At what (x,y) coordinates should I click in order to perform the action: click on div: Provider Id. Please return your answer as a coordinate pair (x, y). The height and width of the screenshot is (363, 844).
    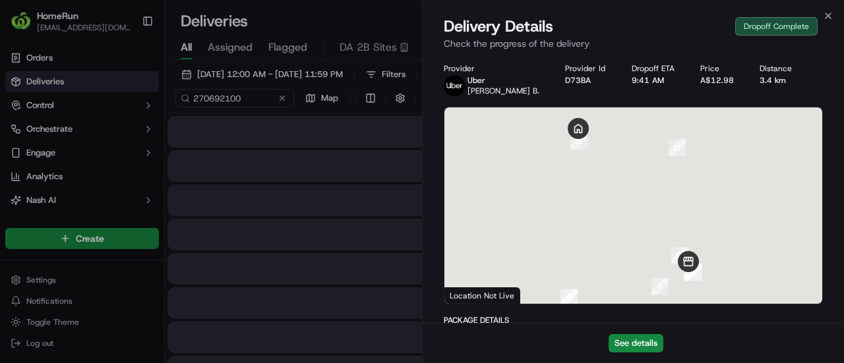
    Looking at the image, I should click on (587, 69).